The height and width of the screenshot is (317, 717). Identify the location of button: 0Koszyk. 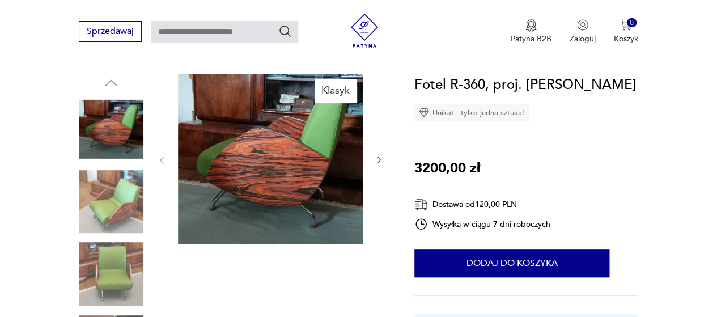
(626, 32).